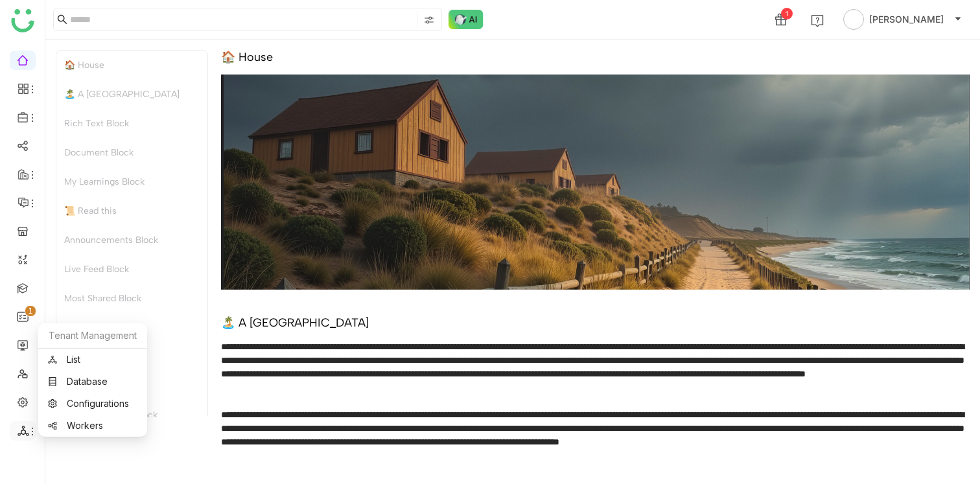  Describe the element at coordinates (595, 182) in the screenshot. I see `img: 68553b2292361c547d91f02a` at that location.